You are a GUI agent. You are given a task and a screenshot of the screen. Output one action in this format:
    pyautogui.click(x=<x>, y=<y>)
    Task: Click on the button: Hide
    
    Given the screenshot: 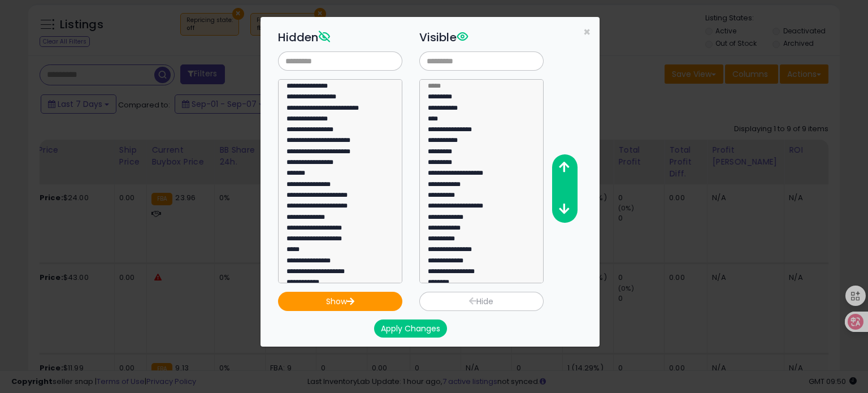 What is the action you would take?
    pyautogui.click(x=481, y=301)
    